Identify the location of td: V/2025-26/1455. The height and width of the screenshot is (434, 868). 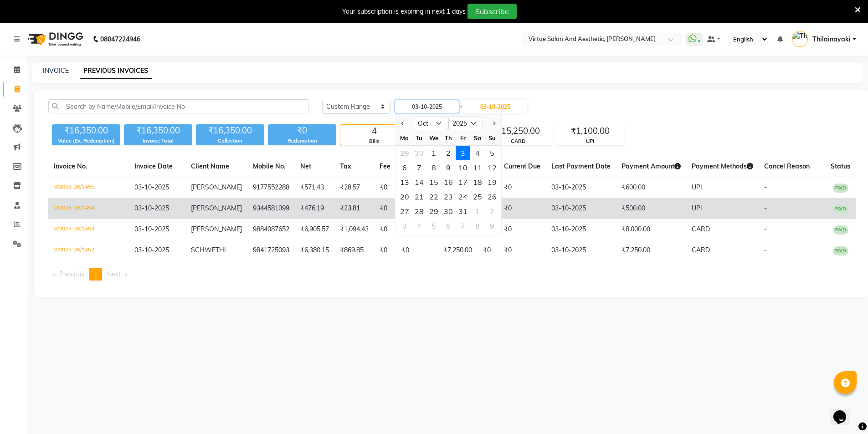
(88, 188).